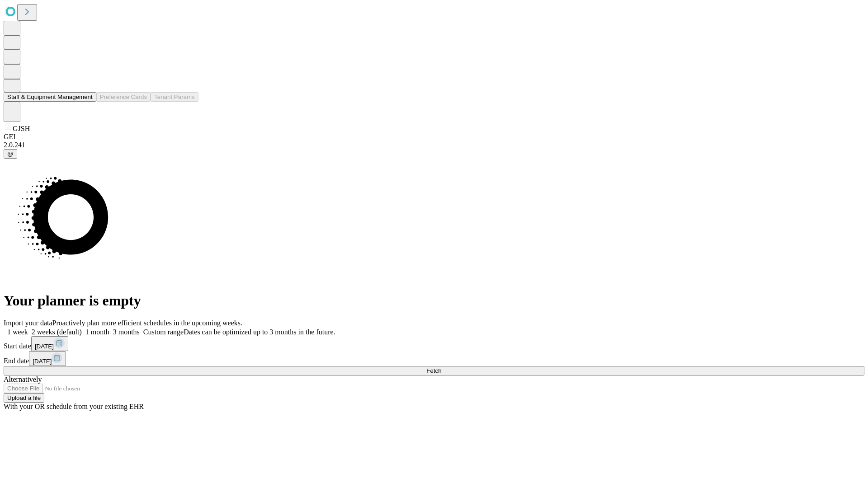  Describe the element at coordinates (28, 323) in the screenshot. I see `span: Import your data` at that location.